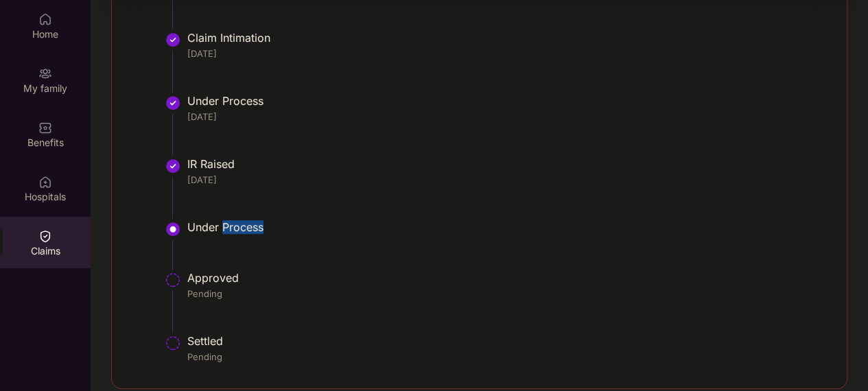 The width and height of the screenshot is (868, 391). Describe the element at coordinates (501, 38) in the screenshot. I see `div: Claim Intimation` at that location.